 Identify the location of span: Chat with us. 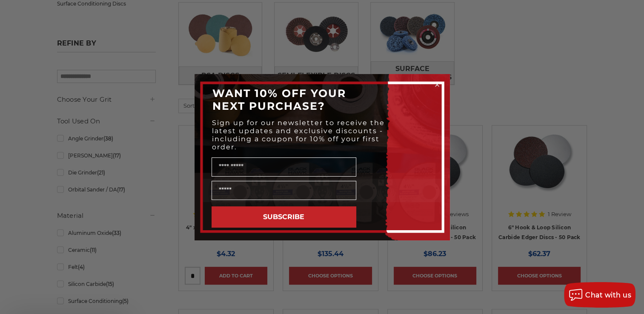
(608, 295).